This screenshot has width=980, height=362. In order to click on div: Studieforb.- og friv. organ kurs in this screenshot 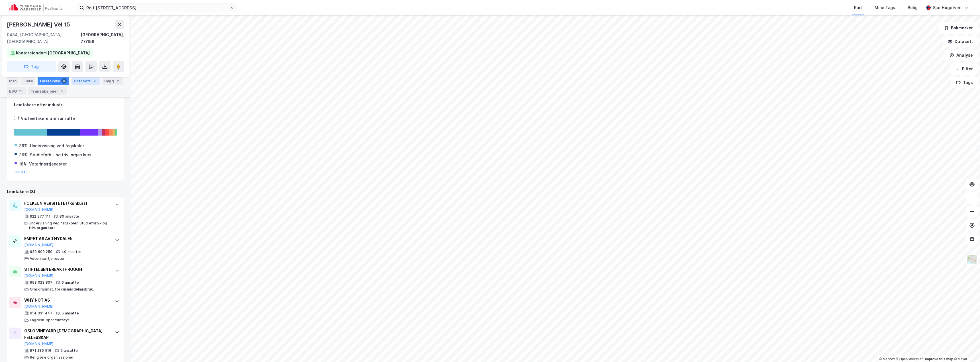, I will do `click(61, 155)`.